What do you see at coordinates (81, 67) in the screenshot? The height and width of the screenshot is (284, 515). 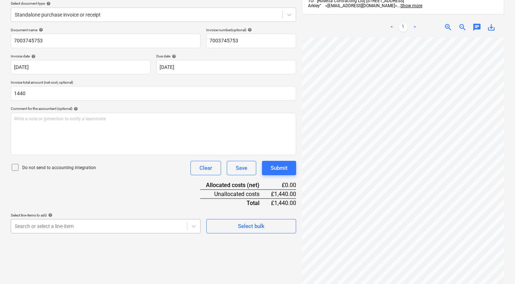 I see `input: Invoice date not specified` at bounding box center [81, 67].